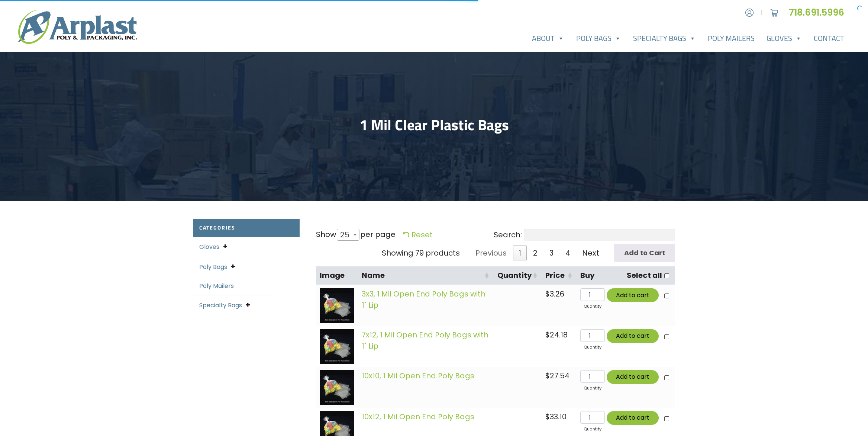  I want to click on h1: 1 Mil Clear Plastic Bags, so click(434, 125).